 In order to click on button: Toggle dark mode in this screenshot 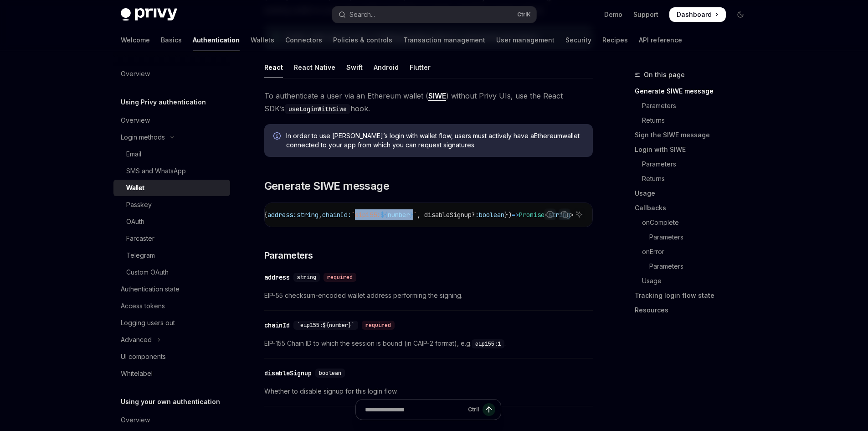, I will do `click(740, 15)`.